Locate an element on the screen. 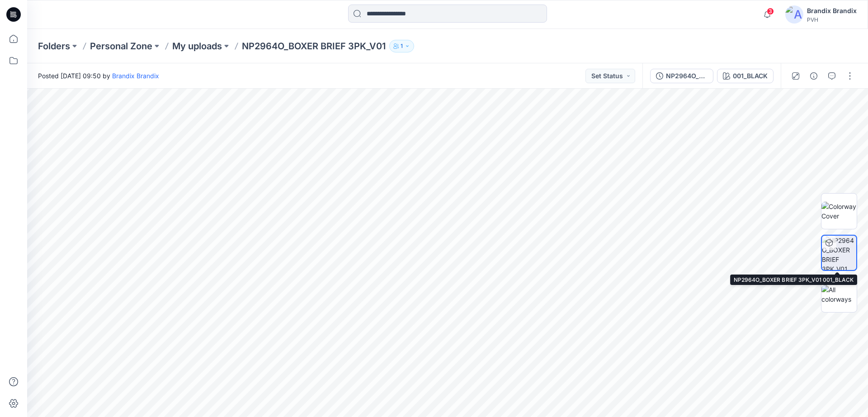  p: 1 is located at coordinates (401, 46).